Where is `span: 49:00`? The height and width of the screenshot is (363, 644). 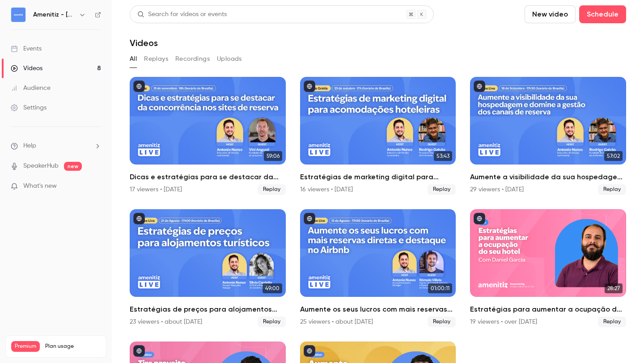 span: 49:00 is located at coordinates (272, 288).